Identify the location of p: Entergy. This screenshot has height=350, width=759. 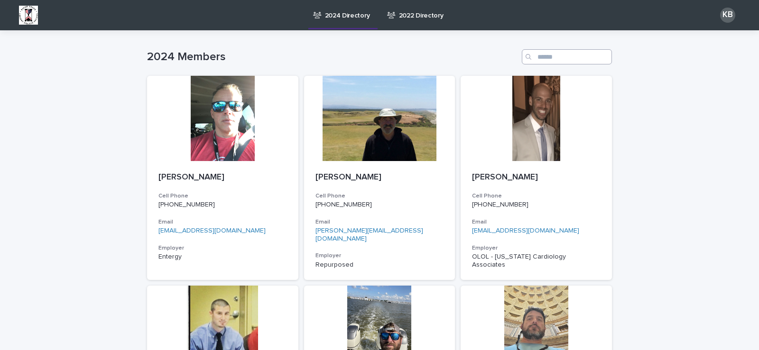
(222, 257).